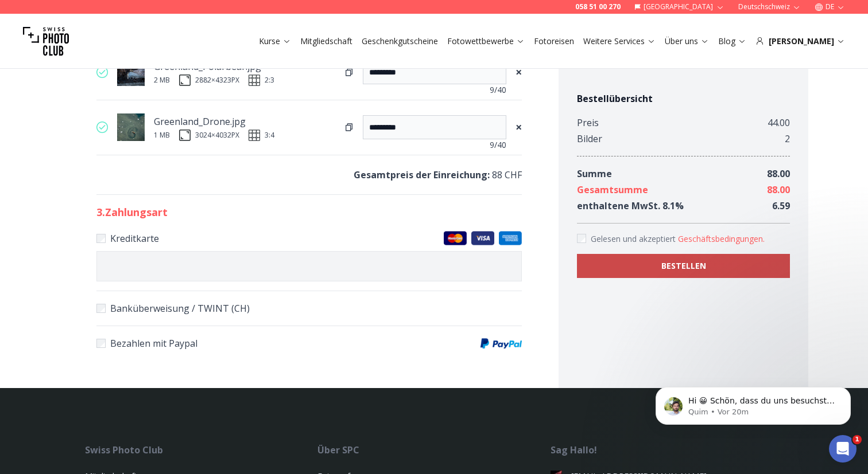  I want to click on button: Über uns, so click(687, 41).